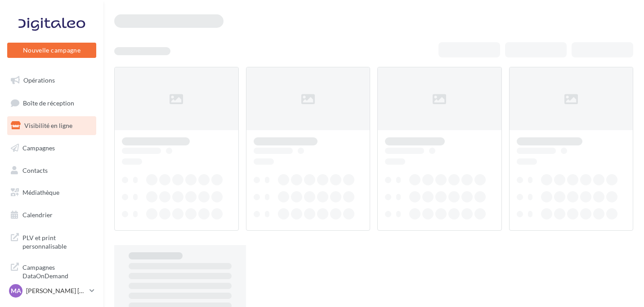 This screenshot has width=644, height=307. Describe the element at coordinates (16, 291) in the screenshot. I see `span: MA` at that location.